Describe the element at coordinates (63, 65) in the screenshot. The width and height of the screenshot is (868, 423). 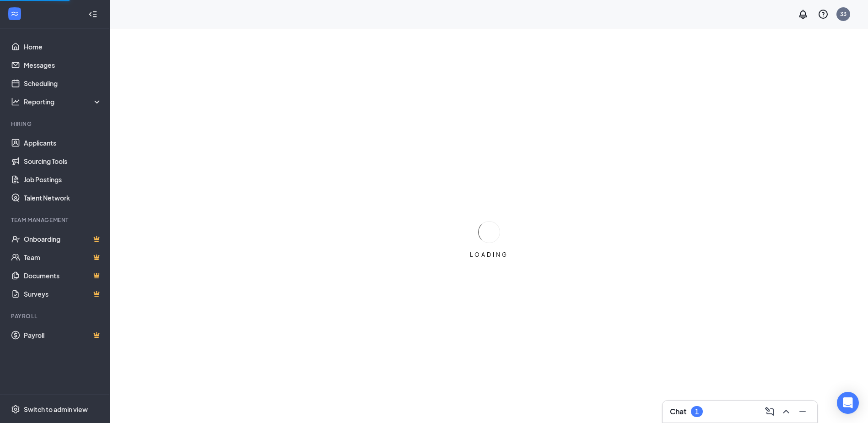
I see `a: Messages` at that location.